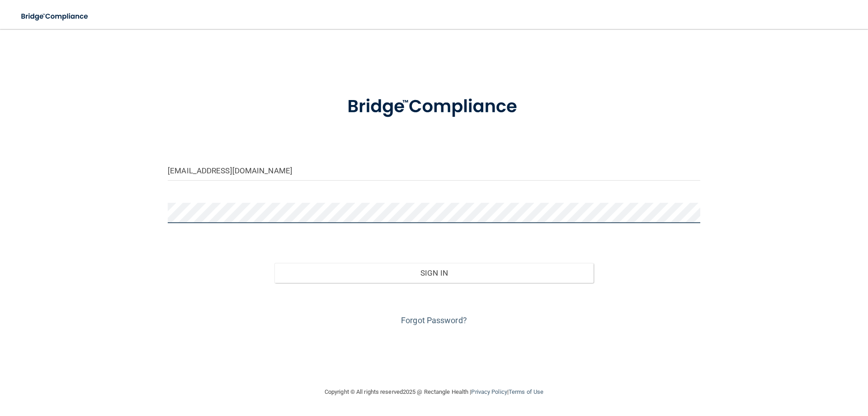 The image size is (868, 416). I want to click on a: Privacy Policy, so click(489, 391).